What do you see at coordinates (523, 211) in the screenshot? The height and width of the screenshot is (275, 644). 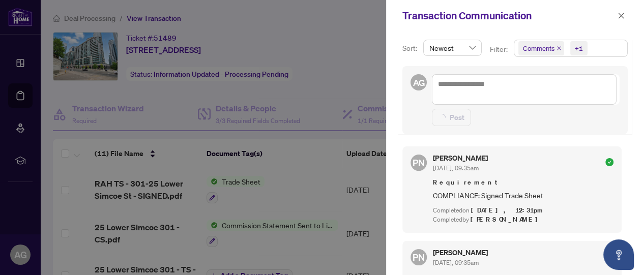 I see `div: Completed on` at bounding box center [523, 211].